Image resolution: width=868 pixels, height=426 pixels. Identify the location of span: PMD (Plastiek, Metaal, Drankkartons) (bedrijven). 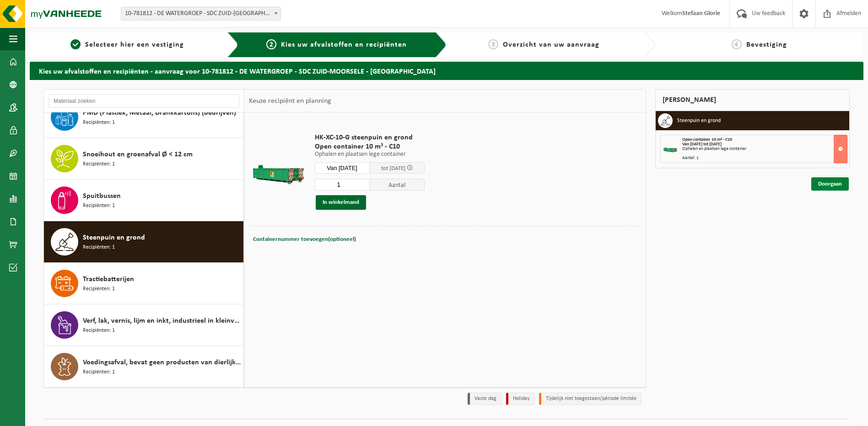
(159, 113).